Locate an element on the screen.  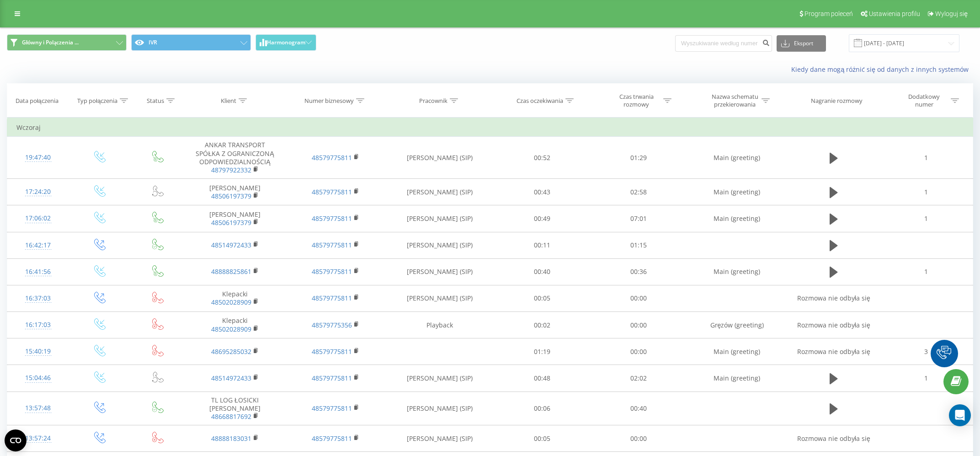
td: Wczoraj is located at coordinates (490, 128).